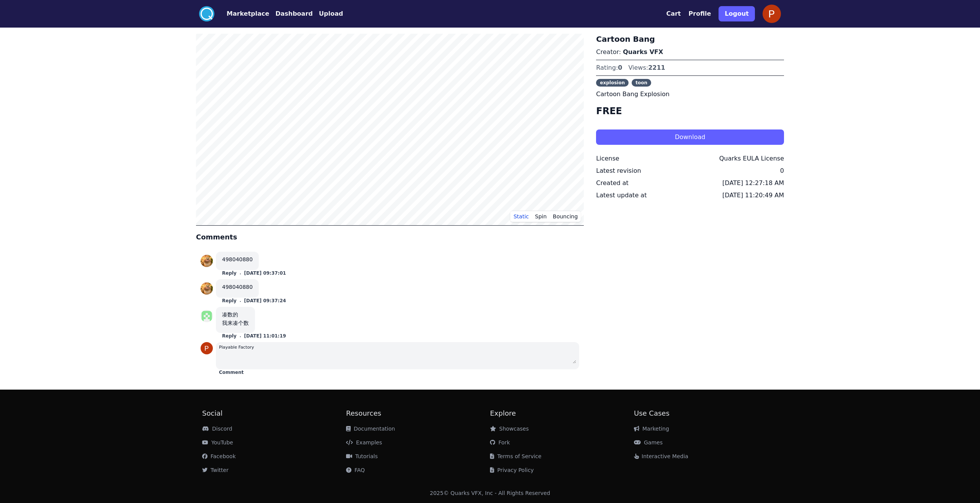 The width and height of the screenshot is (980, 503). I want to click on button: Bouncing, so click(565, 216).